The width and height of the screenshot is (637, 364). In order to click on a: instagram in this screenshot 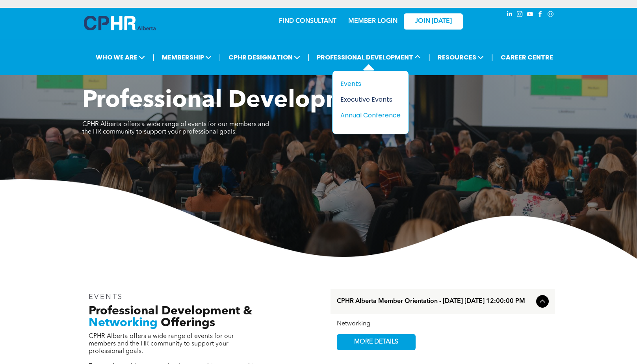, I will do `click(520, 15)`.